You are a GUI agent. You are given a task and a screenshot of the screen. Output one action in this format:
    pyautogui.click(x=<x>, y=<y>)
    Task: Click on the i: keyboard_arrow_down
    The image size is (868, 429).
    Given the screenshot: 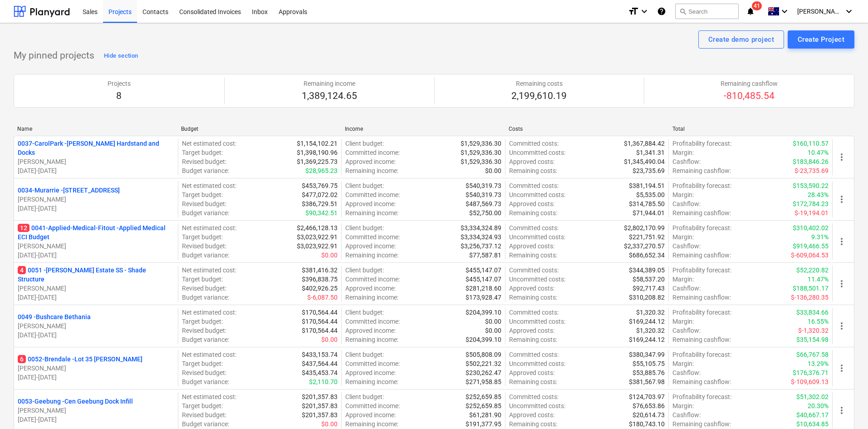 What is the action you would take?
    pyautogui.click(x=784, y=11)
    